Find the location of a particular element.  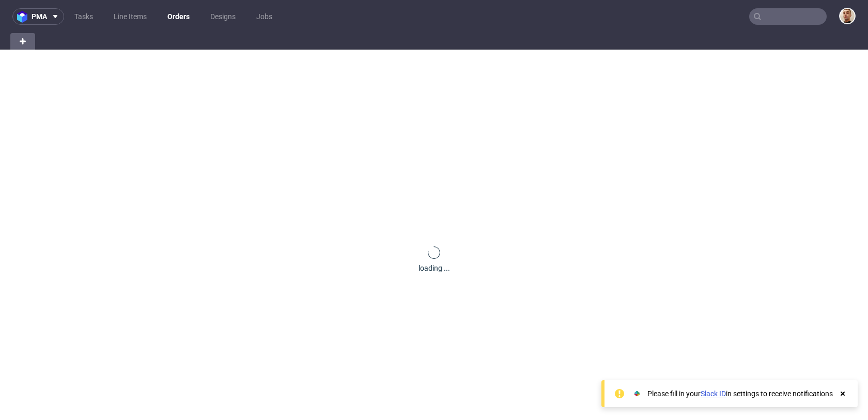

button: pma is located at coordinates (38, 17).